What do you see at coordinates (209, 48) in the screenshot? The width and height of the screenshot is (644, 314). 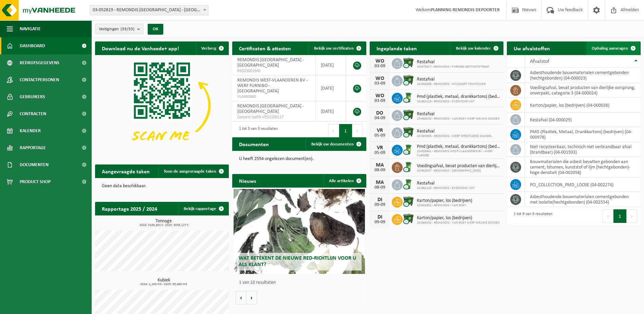 I see `span: Verberg` at bounding box center [209, 48].